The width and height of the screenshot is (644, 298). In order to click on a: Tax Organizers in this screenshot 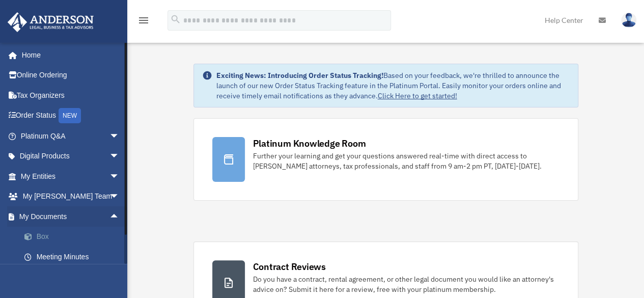, I will do `click(71, 95)`.